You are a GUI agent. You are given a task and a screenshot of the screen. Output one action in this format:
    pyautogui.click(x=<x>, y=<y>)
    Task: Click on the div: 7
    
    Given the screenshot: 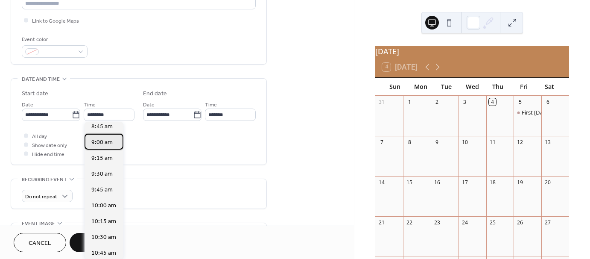 What is the action you would take?
    pyautogui.click(x=382, y=142)
    